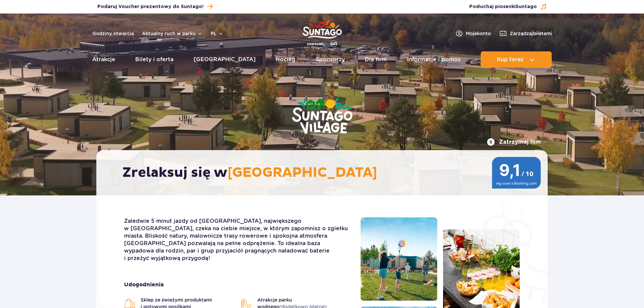 The image size is (644, 308). I want to click on a: Mojekonto, so click(473, 33).